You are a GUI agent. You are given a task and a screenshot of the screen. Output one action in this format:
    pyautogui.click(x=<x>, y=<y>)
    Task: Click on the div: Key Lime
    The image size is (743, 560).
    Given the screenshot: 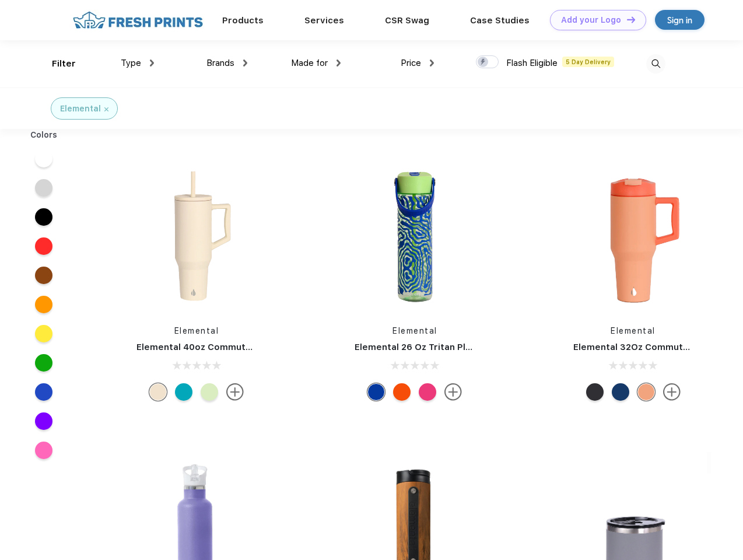 What is the action you would take?
    pyautogui.click(x=209, y=392)
    